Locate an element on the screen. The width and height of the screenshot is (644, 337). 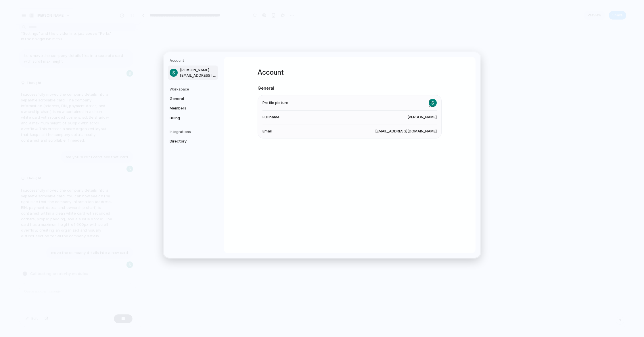
h5: Workspace is located at coordinates (194, 89).